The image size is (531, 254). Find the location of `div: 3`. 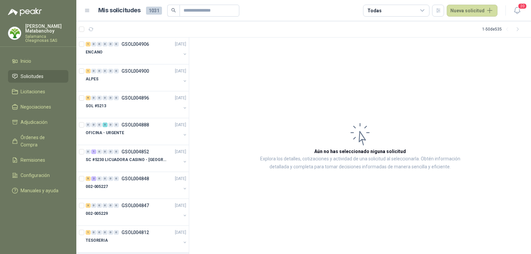

div: 3 is located at coordinates (88, 205).